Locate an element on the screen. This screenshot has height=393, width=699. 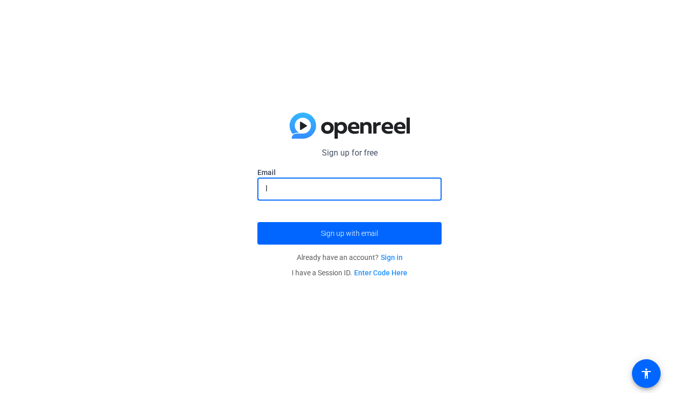
label: Email is located at coordinates (350, 173).